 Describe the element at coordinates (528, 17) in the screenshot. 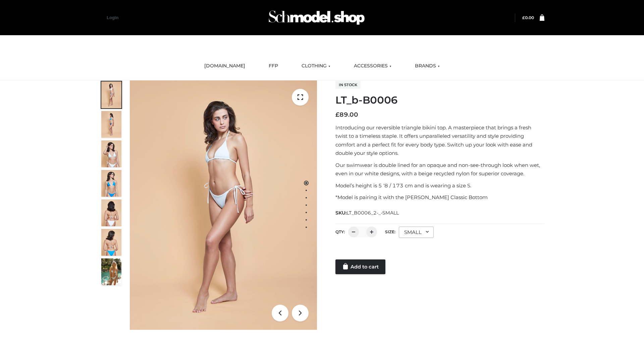

I see `a: £0.00` at that location.